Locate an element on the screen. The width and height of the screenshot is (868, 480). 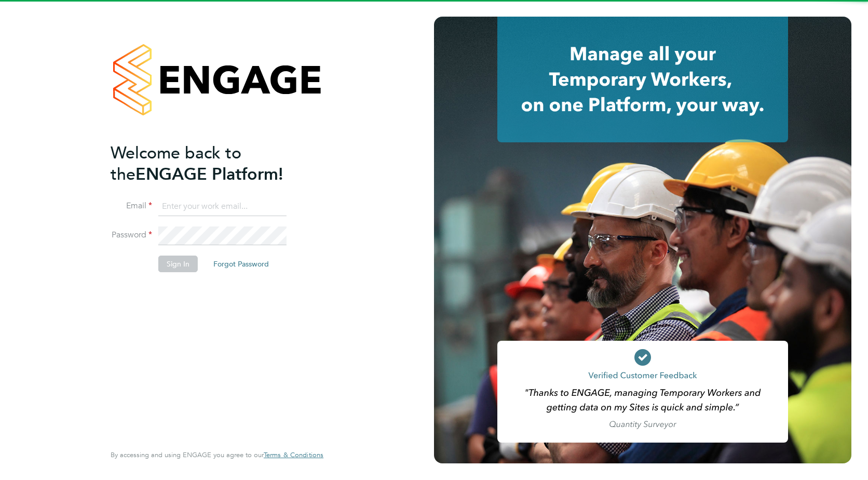
span: By accessing and using ENGAGE you agree to our is located at coordinates (217, 454).